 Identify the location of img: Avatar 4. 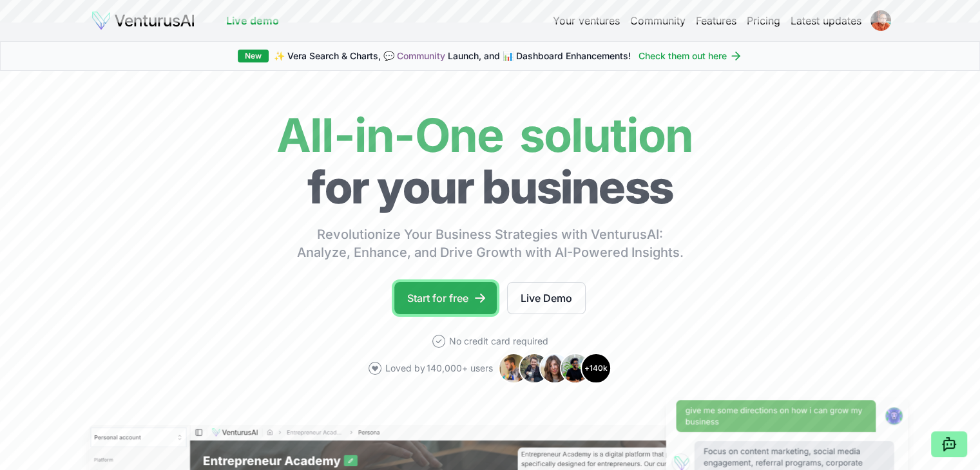
(575, 368).